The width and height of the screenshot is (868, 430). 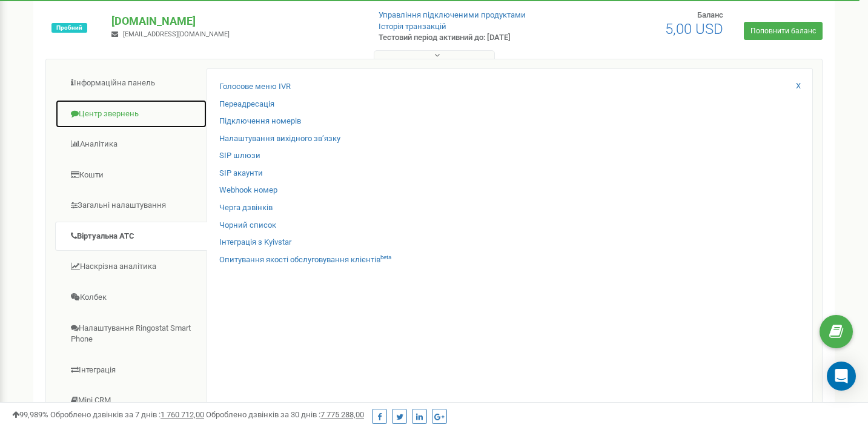 What do you see at coordinates (131, 114) in the screenshot?
I see `a: Центр звернень` at bounding box center [131, 114].